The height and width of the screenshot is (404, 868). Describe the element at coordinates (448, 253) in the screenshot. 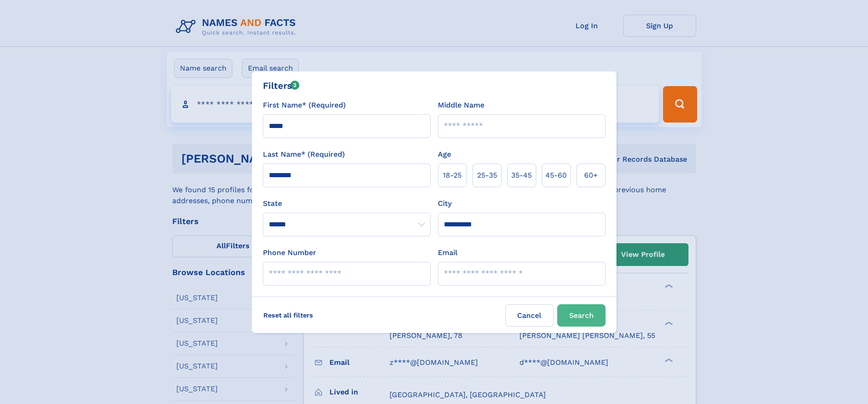

I see `label: Email` at that location.